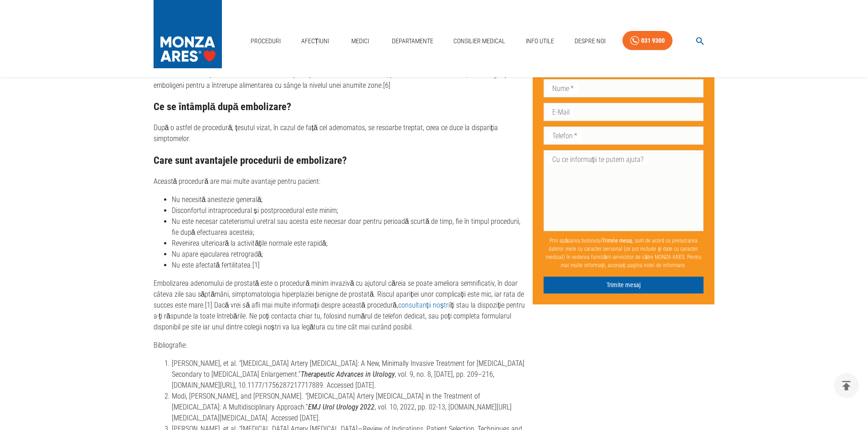  Describe the element at coordinates (424, 305) in the screenshot. I see `a: consultanții noștri` at that location.